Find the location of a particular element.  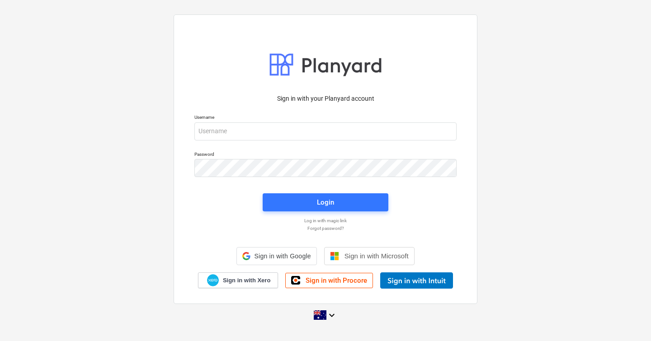

p: Password is located at coordinates (326, 155).